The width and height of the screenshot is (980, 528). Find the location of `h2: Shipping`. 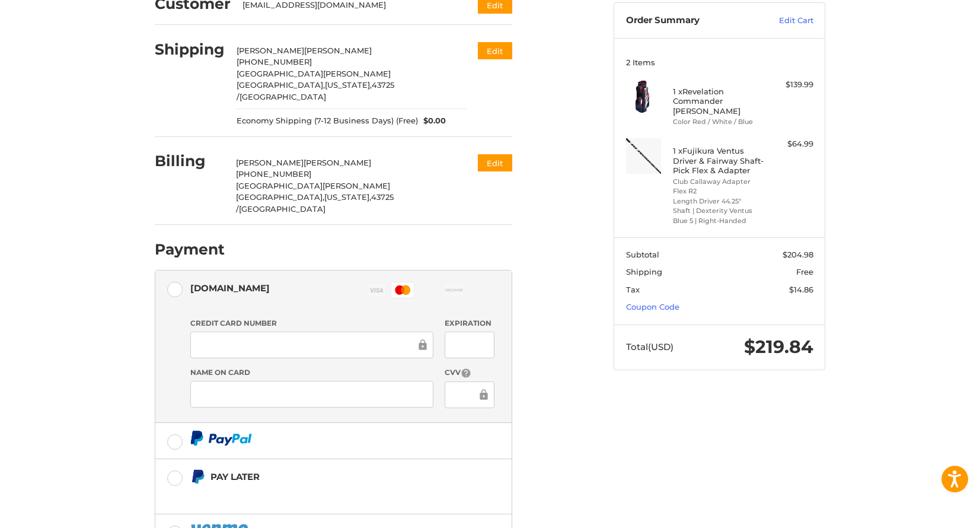

h2: Shipping is located at coordinates (190, 49).